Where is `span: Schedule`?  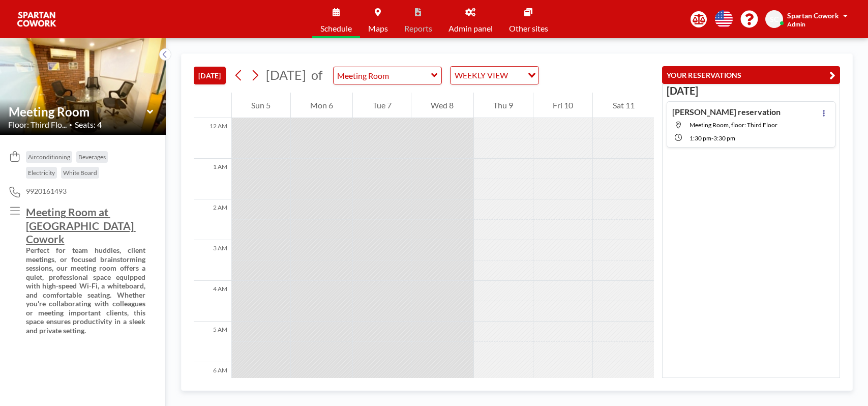 span: Schedule is located at coordinates (336, 28).